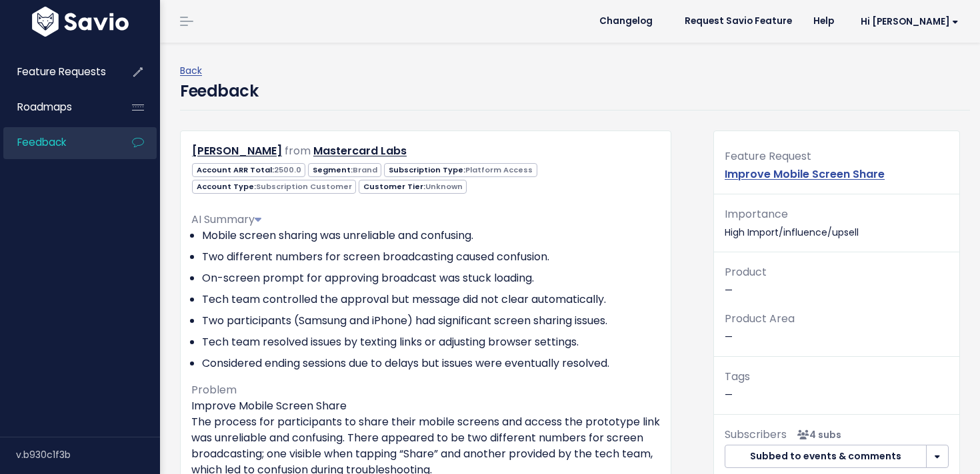 The height and width of the screenshot is (474, 980). What do you see at coordinates (738, 21) in the screenshot?
I see `a: Request Savio Feature` at bounding box center [738, 21].